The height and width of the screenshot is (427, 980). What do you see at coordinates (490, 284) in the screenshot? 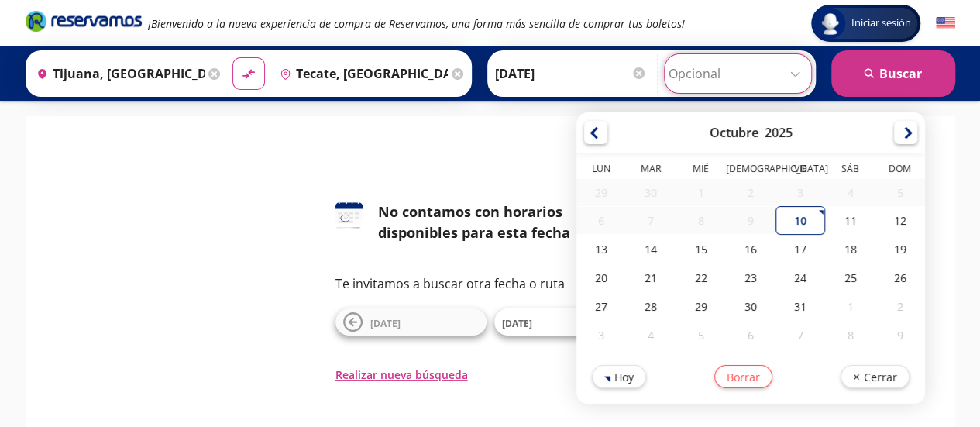
I see `p: Te invitamos a buscar otra fecha o ruta` at bounding box center [490, 284].